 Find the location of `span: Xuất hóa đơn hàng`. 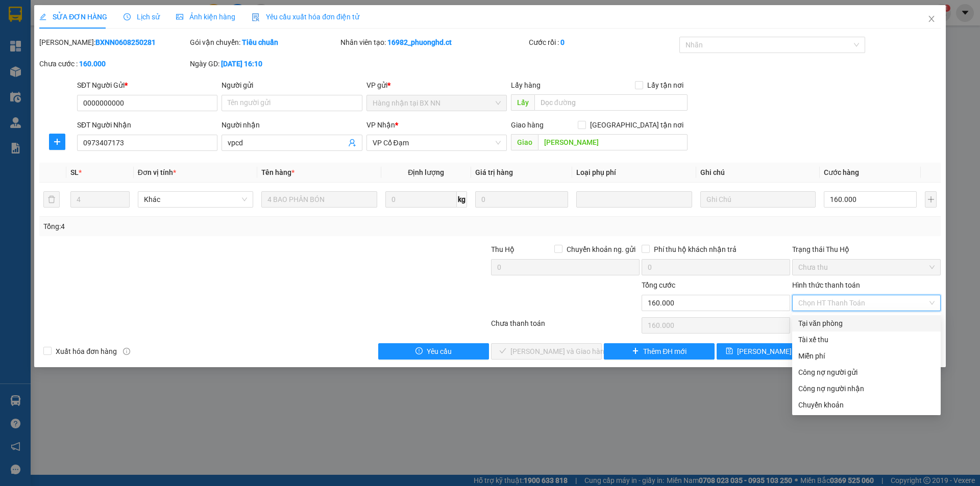

span: Xuất hóa đơn hàng is located at coordinates (86, 351).